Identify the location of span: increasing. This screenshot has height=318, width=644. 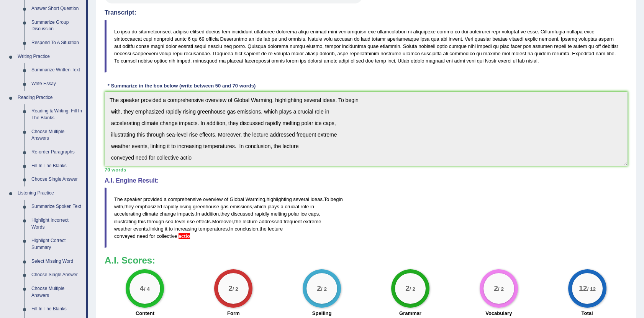
(186, 229).